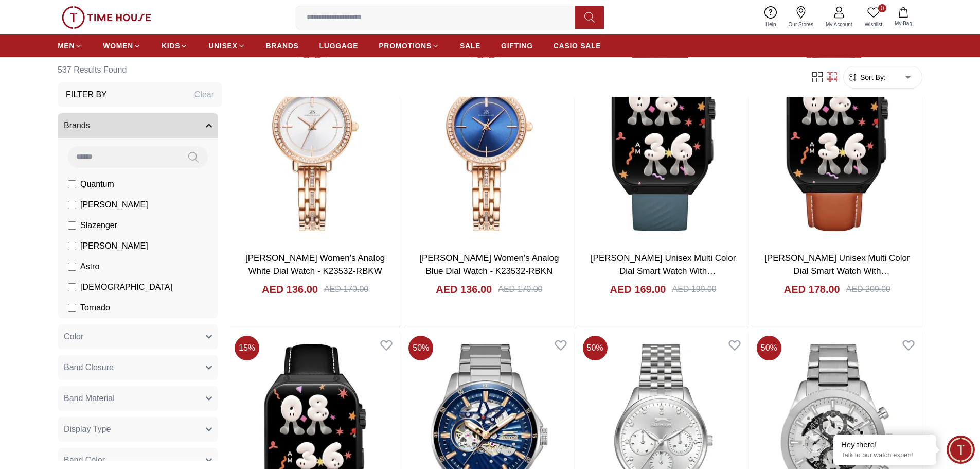  I want to click on button: My Bag, so click(904, 17).